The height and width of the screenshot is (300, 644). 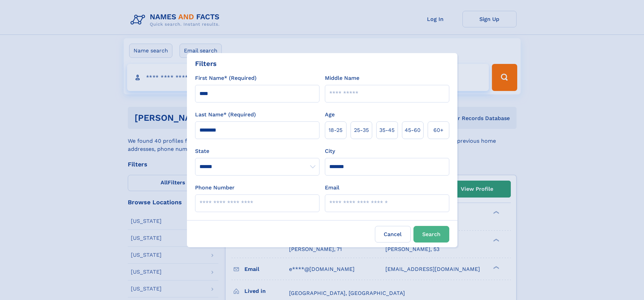 What do you see at coordinates (332, 188) in the screenshot?
I see `label: Email` at bounding box center [332, 188].